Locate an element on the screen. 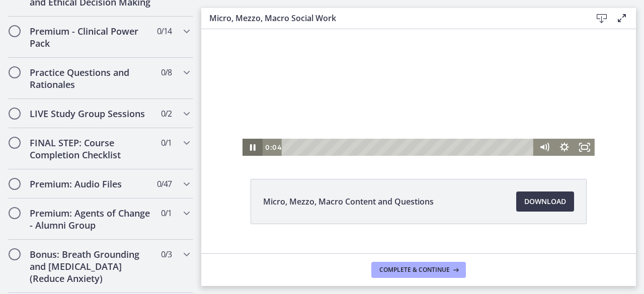 The image size is (644, 294). span: 0 / 2 is located at coordinates (166, 113).